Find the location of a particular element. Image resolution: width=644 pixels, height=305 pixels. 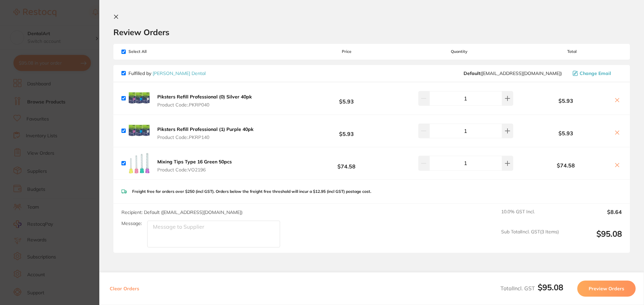

span: Change Email is located at coordinates (595, 73).